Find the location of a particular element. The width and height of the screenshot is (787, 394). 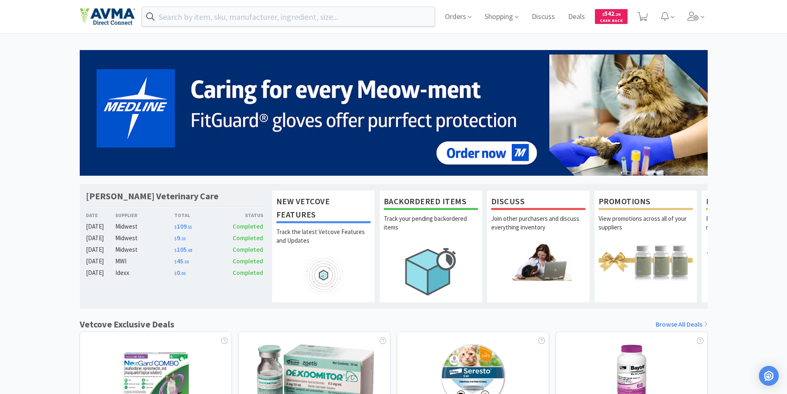

a: Browse All Deals is located at coordinates (682, 324).